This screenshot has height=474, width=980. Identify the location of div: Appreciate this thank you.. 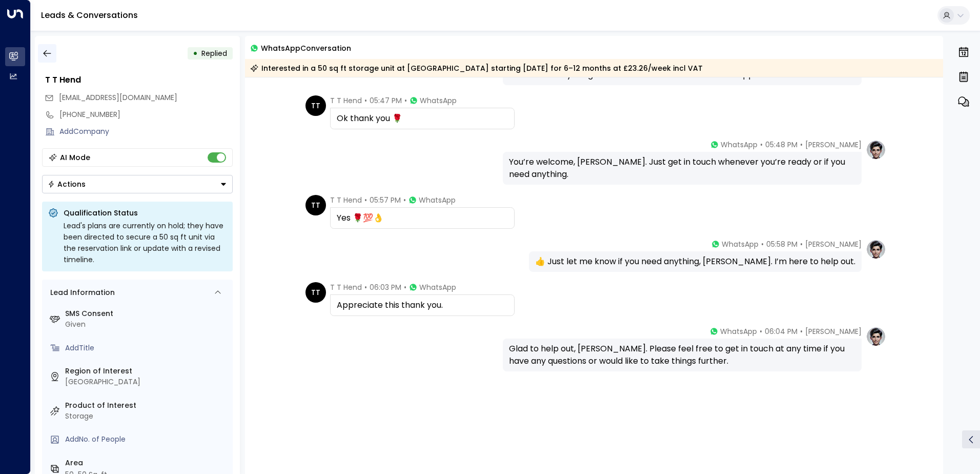
(423, 305).